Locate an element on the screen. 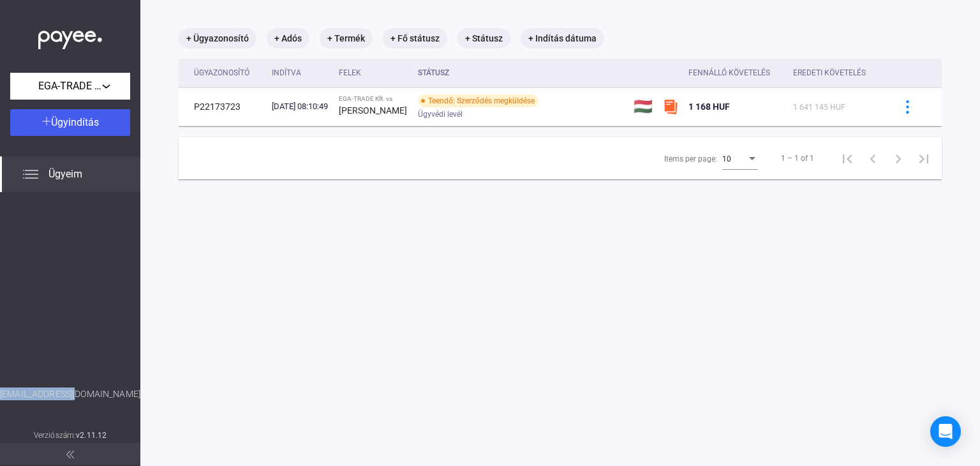  div: Open Intercom Messenger is located at coordinates (945, 431).